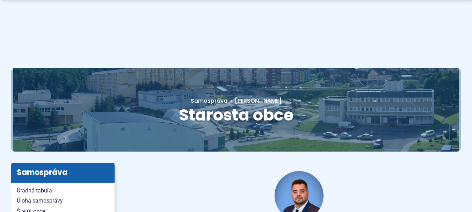 This screenshot has height=212, width=472. I want to click on a: Samospráva, so click(209, 101).